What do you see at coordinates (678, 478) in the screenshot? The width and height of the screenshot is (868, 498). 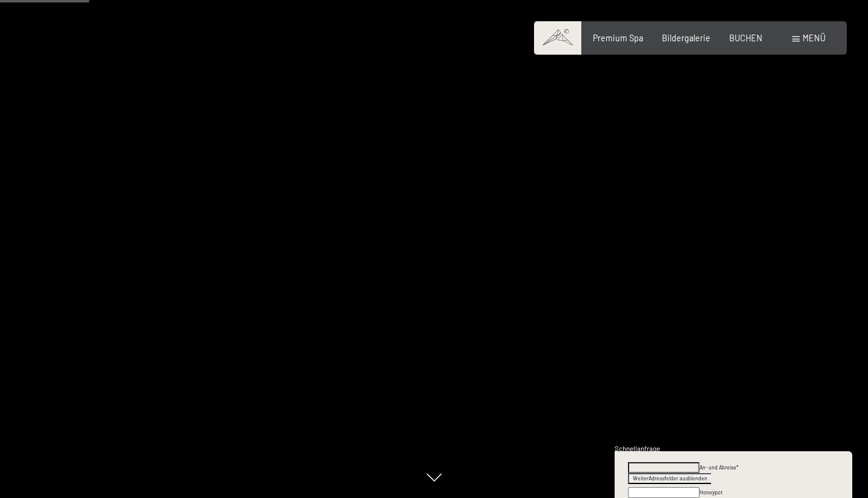 I see `span: Adressfelder ausblenden` at bounding box center [678, 478].